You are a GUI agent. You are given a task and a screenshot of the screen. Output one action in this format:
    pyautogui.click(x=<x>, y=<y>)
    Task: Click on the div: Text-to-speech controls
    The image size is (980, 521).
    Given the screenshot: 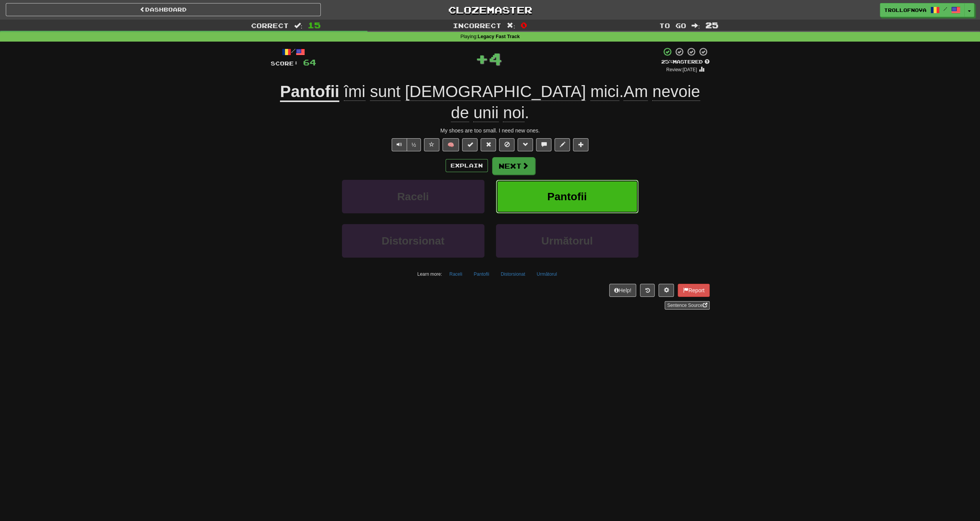 What is the action you would take?
    pyautogui.click(x=405, y=145)
    